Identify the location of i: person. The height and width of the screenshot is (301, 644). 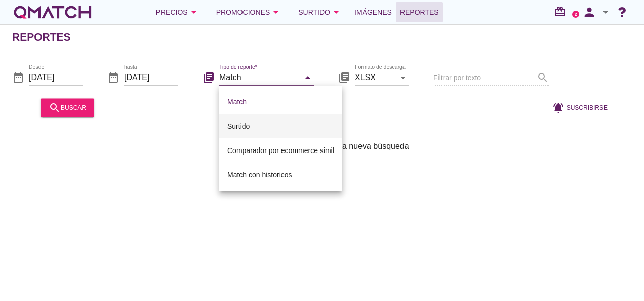
(589, 12).